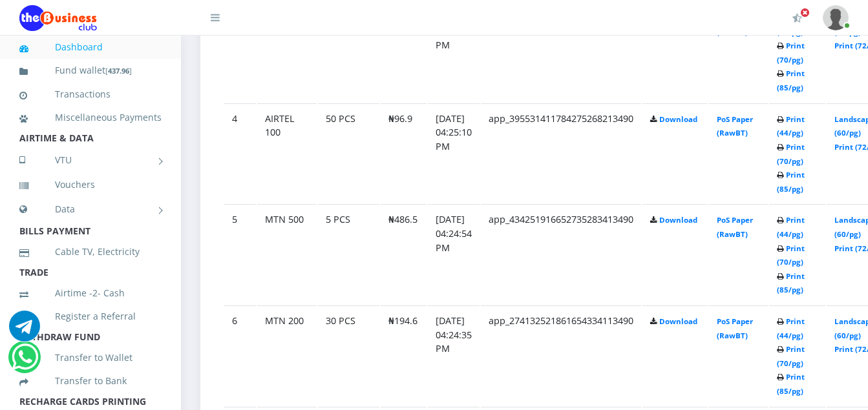 The width and height of the screenshot is (868, 410). What do you see at coordinates (90, 358) in the screenshot?
I see `a: Transfer to Wallet` at bounding box center [90, 358].